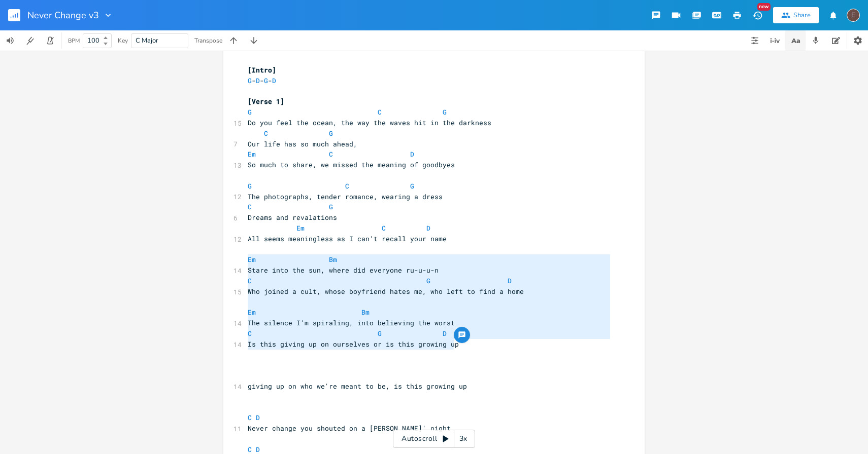  What do you see at coordinates (464, 439) in the screenshot?
I see `div: 3x` at bounding box center [464, 439].